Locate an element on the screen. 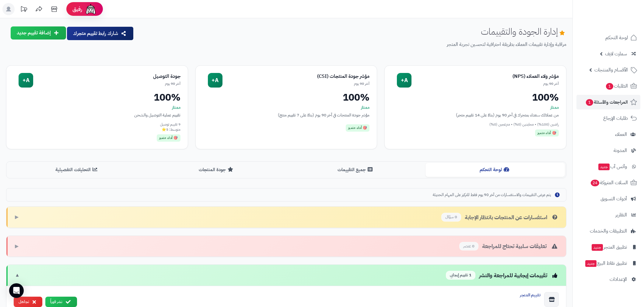 This screenshot has height=307, width=644. span: الطلبات is located at coordinates (616, 86).